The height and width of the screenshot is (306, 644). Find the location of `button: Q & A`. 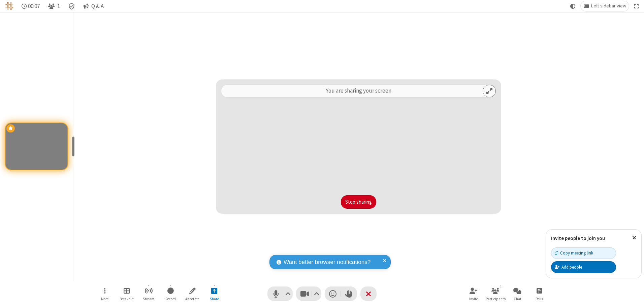

button: Q & A is located at coordinates (93, 6).